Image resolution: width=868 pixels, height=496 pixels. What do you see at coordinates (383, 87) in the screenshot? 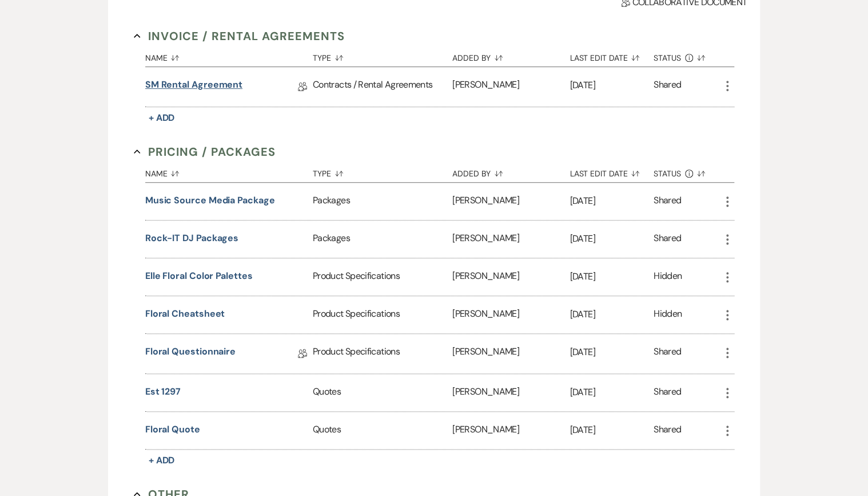
I see `div: Contracts / Rental Agreements` at bounding box center [383, 87].